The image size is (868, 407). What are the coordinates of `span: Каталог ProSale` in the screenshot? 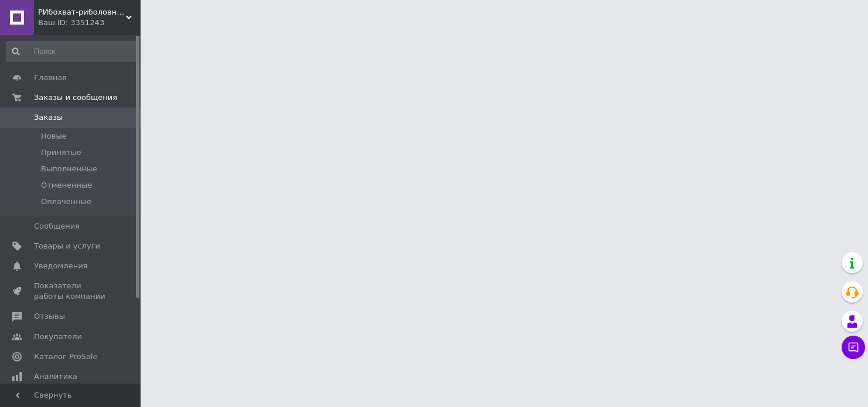 It's located at (66, 357).